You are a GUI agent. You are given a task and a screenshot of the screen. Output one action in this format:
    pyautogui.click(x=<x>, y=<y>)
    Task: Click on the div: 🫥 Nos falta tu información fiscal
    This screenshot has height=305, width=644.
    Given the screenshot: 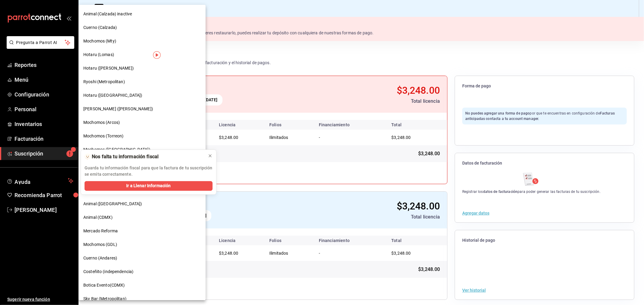 What is the action you would take?
    pyautogui.click(x=144, y=157)
    